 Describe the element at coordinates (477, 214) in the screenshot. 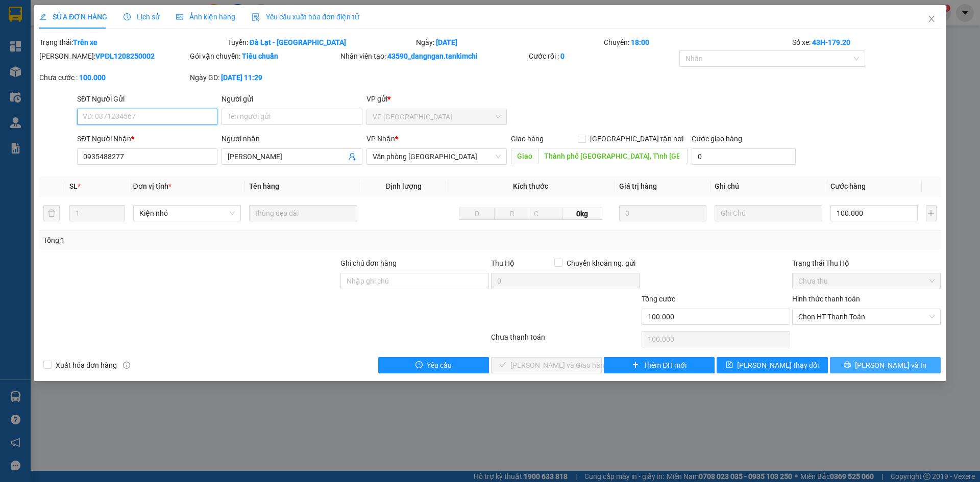

I see `input: D` at that location.